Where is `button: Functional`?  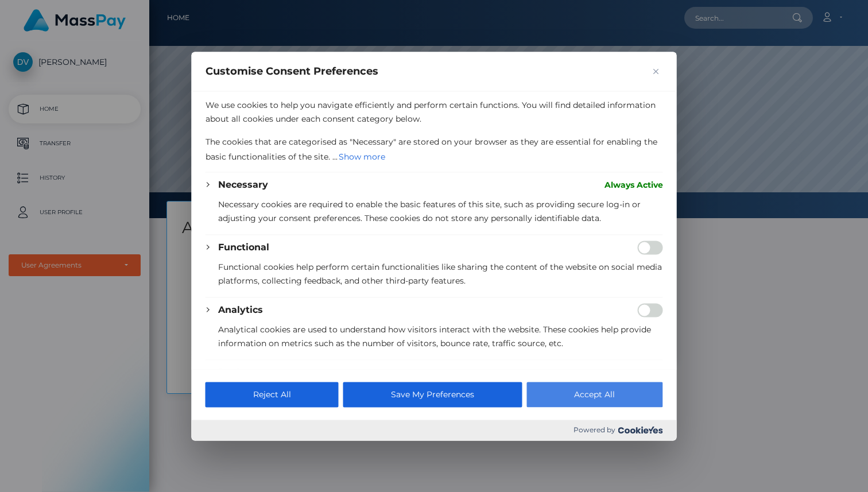 button: Functional is located at coordinates (243, 247).